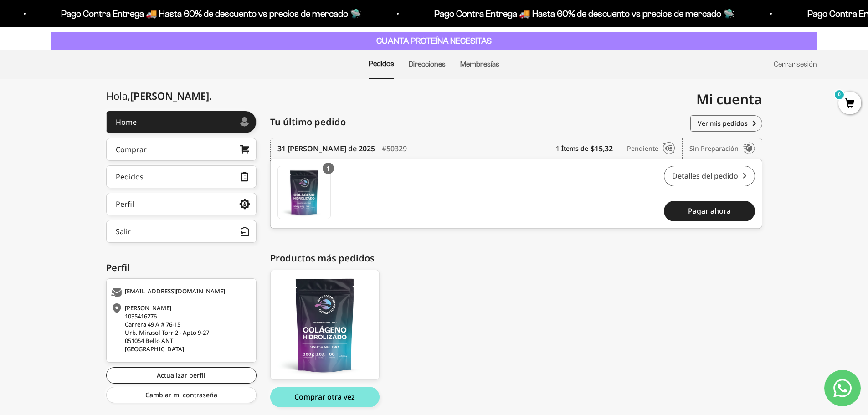  What do you see at coordinates (840, 95) in the screenshot?
I see `mark: 0` at bounding box center [840, 95].